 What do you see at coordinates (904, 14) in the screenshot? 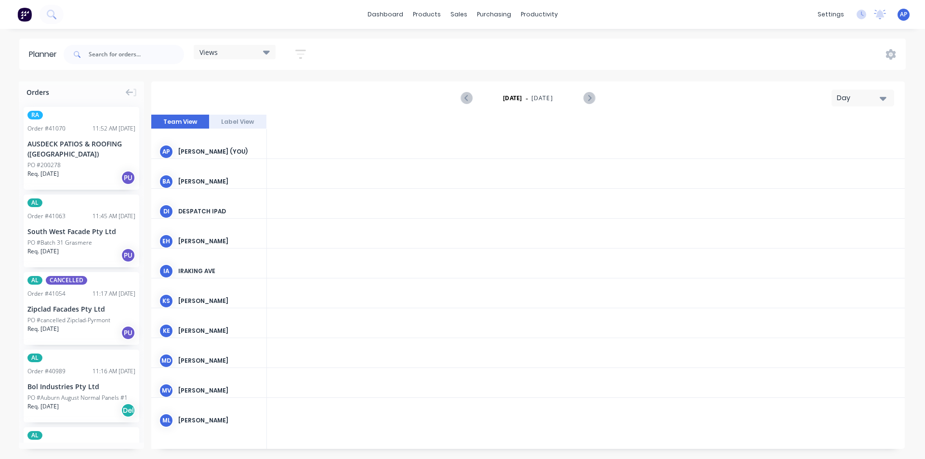
I see `span: AP` at bounding box center [904, 14].